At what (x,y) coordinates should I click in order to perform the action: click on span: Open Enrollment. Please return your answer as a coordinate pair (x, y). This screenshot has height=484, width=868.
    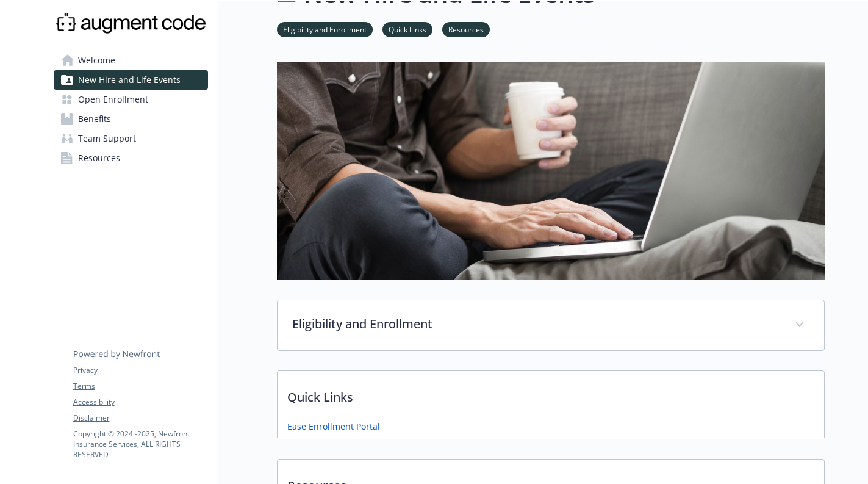
    Looking at the image, I should click on (113, 99).